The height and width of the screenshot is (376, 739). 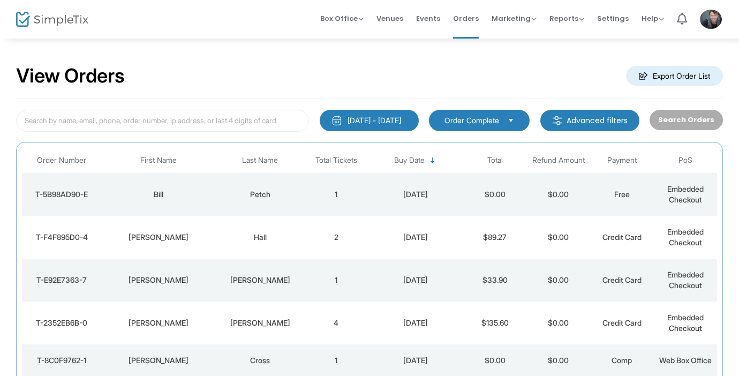 What do you see at coordinates (466, 18) in the screenshot?
I see `span: Orders` at bounding box center [466, 18].